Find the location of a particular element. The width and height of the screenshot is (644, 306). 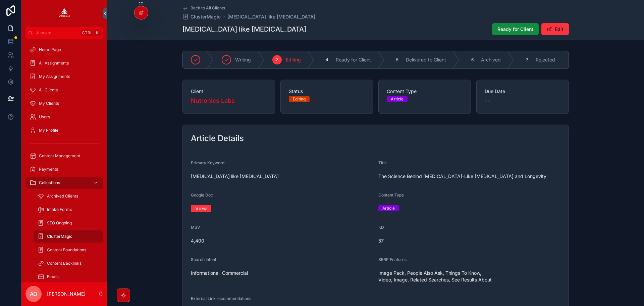

span: AO is located at coordinates (34, 294).